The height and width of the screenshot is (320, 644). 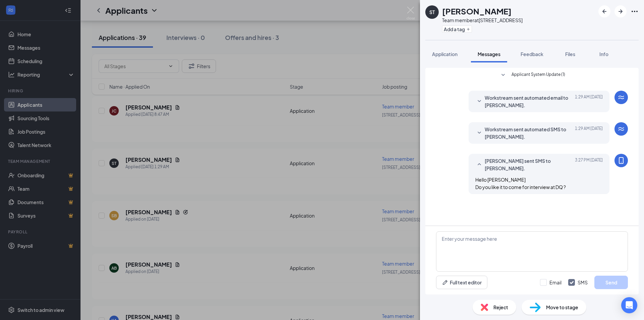 What do you see at coordinates (457, 29) in the screenshot?
I see `button: PlusAdd a tag` at bounding box center [457, 29].